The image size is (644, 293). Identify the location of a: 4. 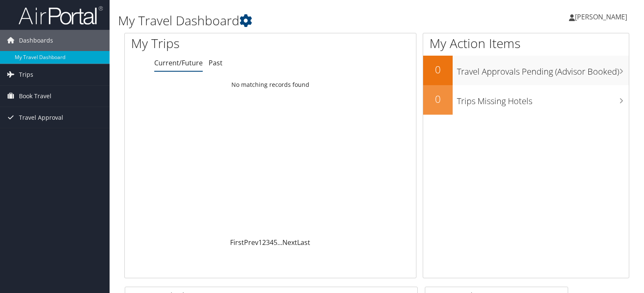
(272, 242).